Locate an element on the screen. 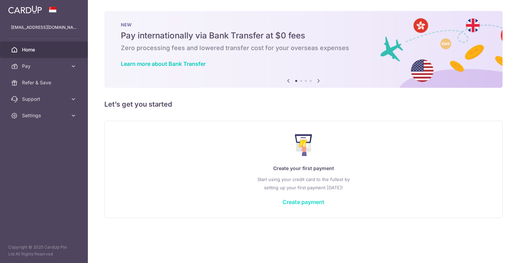  img: CardUp is located at coordinates (25, 10).